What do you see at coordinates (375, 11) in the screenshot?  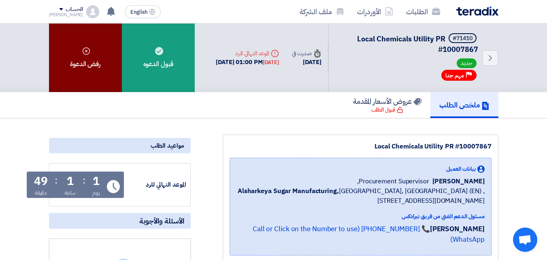 I see `a: الأوردرات` at bounding box center [375, 11].